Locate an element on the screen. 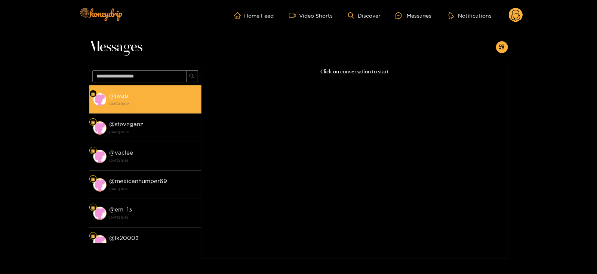  button: Notifications is located at coordinates (470, 15).